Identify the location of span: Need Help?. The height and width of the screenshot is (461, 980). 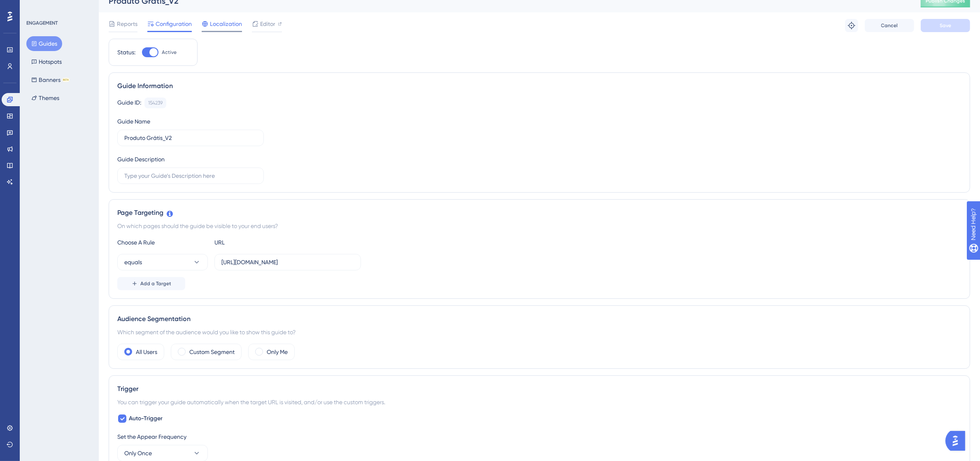
(36, 7).